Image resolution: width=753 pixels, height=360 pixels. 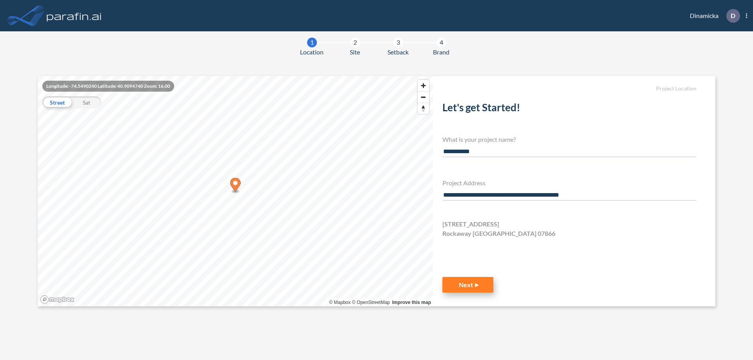 What do you see at coordinates (713, 16) in the screenshot?
I see `div: Dinamicka` at bounding box center [713, 16].